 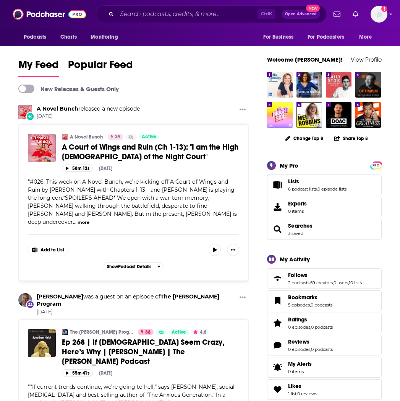 I want to click on a: Likes, so click(x=303, y=386).